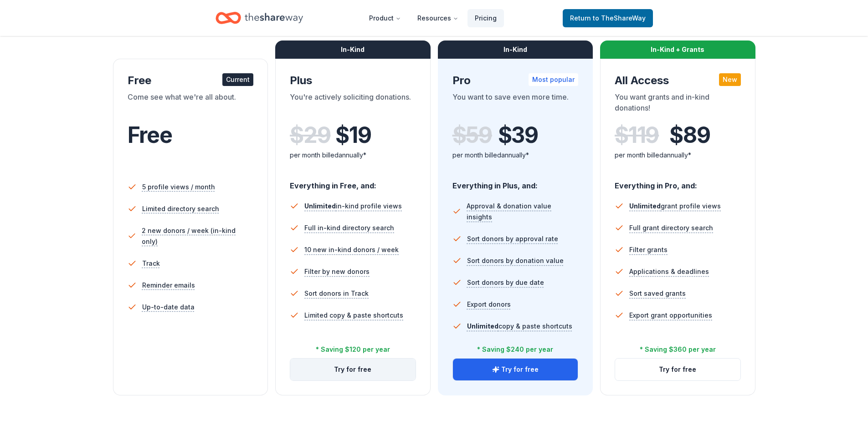 This screenshot has height=430, width=868. Describe the element at coordinates (349, 228) in the screenshot. I see `span: Full in-kind directory search` at that location.